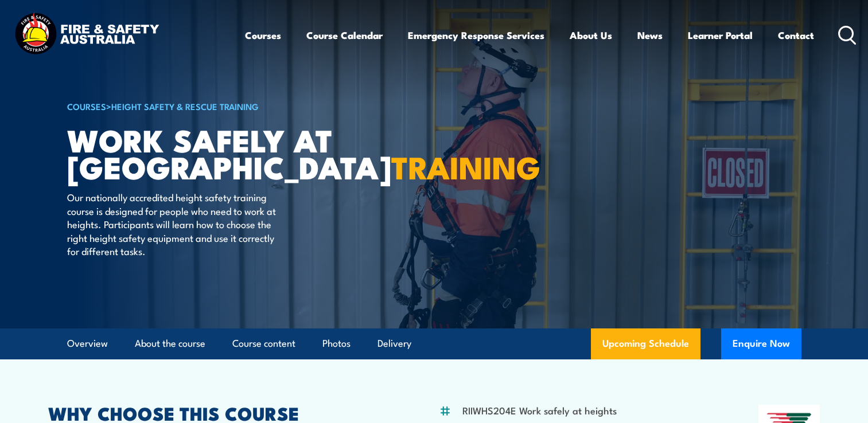  I want to click on a: Courses, so click(263, 35).